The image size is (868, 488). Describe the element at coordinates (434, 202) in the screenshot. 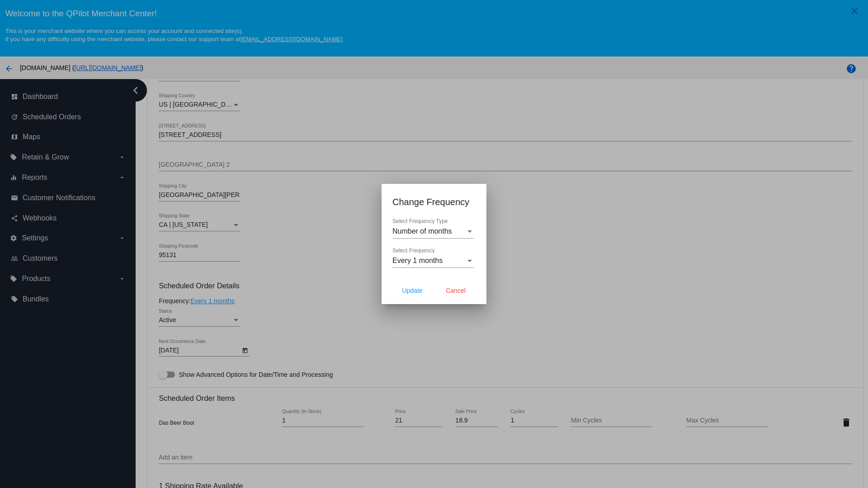

I see `h1: Change Frequency` at that location.